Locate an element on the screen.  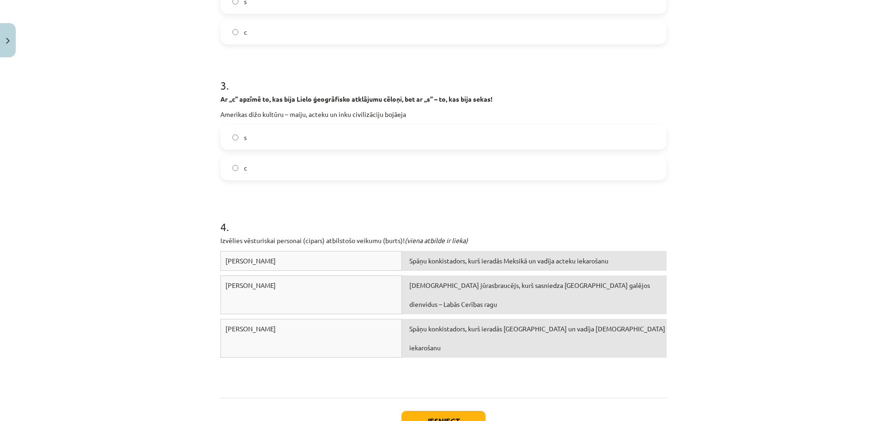
strong: Ar „c” apzīmē to, kas bija Lielo ģeogrāfisko atklājumu cēloņi, bet ar „s” – to, kas bija sekas! is located at coordinates (356, 99).